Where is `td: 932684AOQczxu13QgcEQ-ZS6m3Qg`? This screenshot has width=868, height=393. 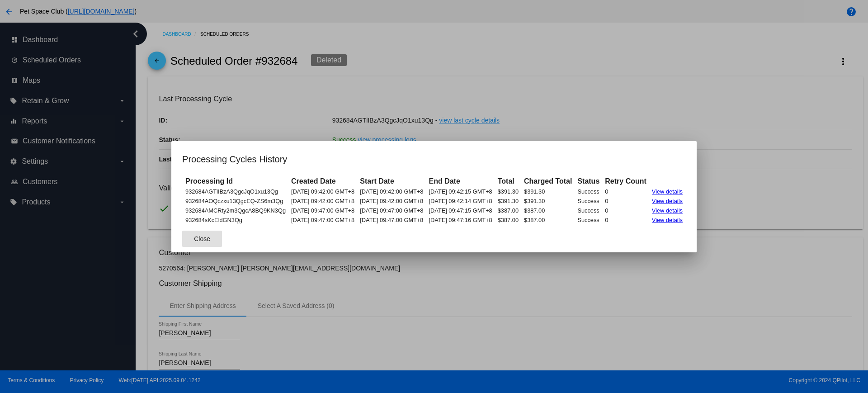
td: 932684AOQczxu13QgcEQ-ZS6m3Qg is located at coordinates (236, 200).